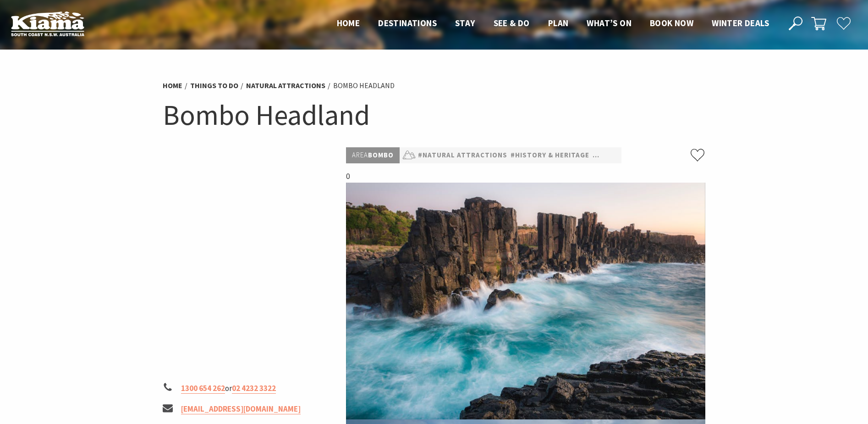 The width and height of the screenshot is (868, 424). What do you see at coordinates (550, 155) in the screenshot?
I see `a: #History & Heritage` at bounding box center [550, 155].